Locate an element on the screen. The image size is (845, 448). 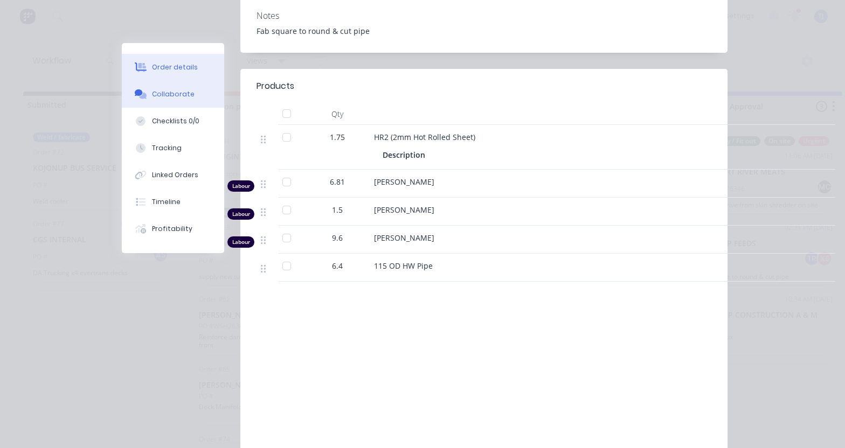
div: Qty is located at coordinates (337, 114).